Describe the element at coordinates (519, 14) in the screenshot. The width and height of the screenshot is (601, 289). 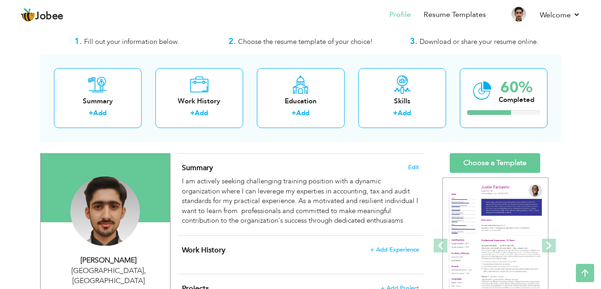
I see `img: Profile Img` at that location.